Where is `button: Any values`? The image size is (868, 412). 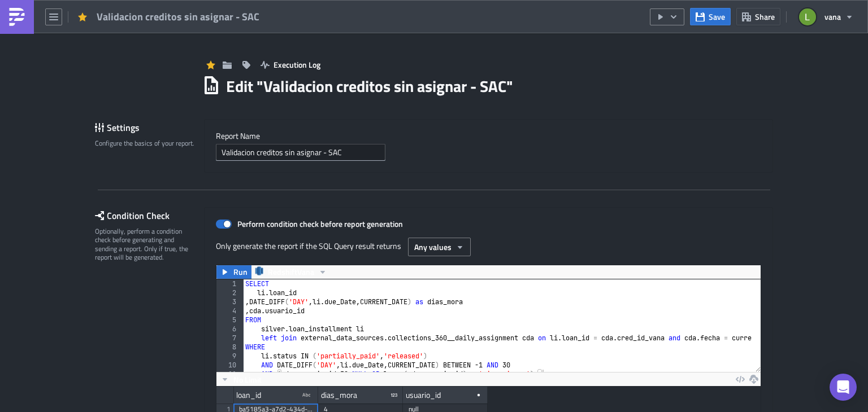
button: Any values is located at coordinates (439, 247).